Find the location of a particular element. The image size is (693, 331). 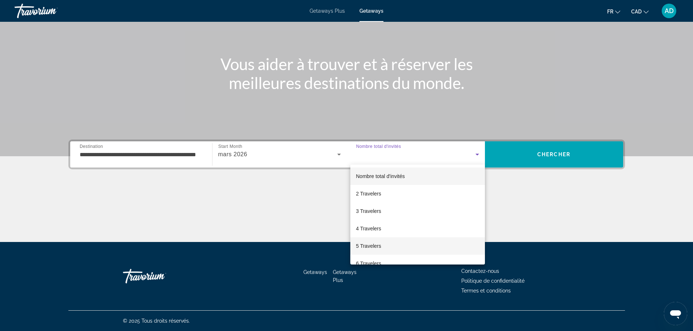

span: Nombre total d'invités is located at coordinates (380, 176).